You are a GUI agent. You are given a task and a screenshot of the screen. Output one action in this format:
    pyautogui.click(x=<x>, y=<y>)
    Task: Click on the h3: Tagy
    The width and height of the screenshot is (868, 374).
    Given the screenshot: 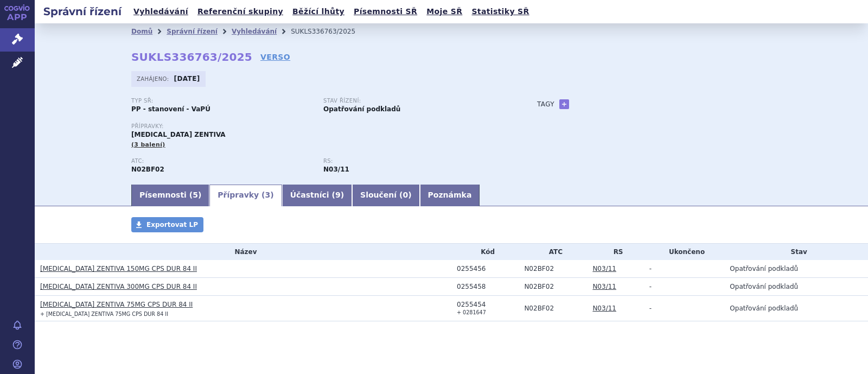 What is the action you would take?
    pyautogui.click(x=546, y=104)
    